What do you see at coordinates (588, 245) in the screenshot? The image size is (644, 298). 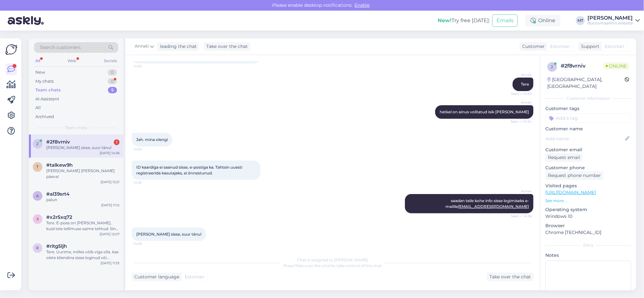 I see `div: Extra` at bounding box center [588, 245].